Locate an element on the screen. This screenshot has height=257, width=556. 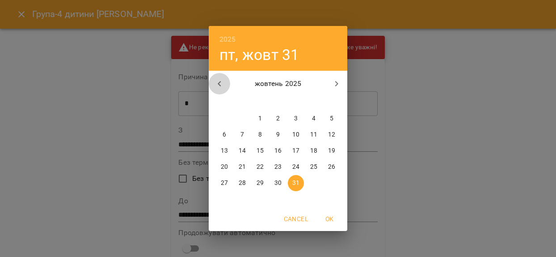
span: ср is located at coordinates (260, 101).